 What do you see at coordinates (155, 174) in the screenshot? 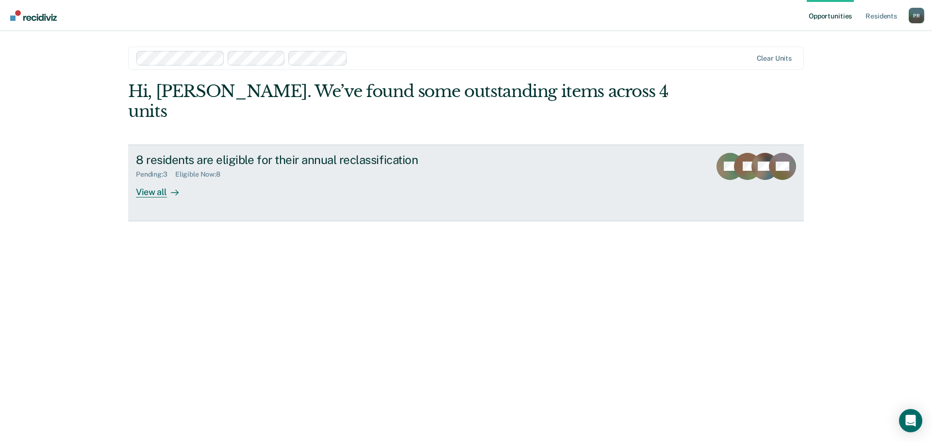
I see `div: Pending : 3` at bounding box center [155, 174].